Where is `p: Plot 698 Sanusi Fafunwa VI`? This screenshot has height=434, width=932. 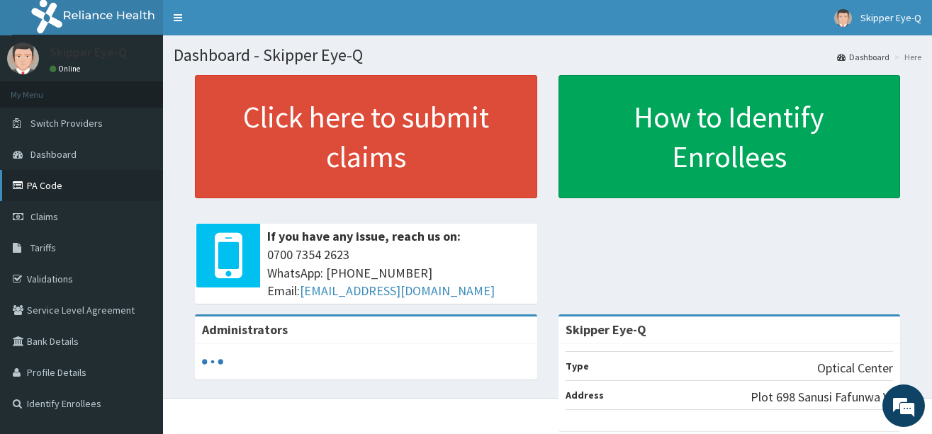 p: Plot 698 Sanusi Fafunwa VI is located at coordinates (821, 398).